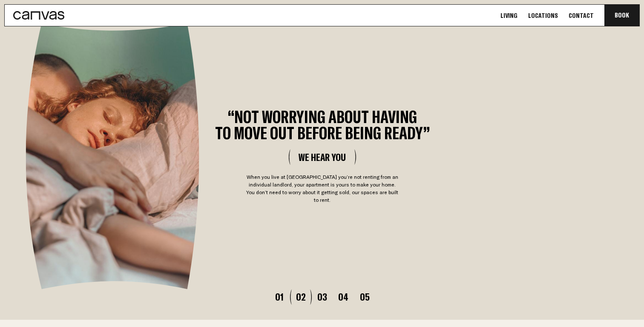  I want to click on blockquote: “ Not worrying about having to move out before being ready ”, so click(322, 124).